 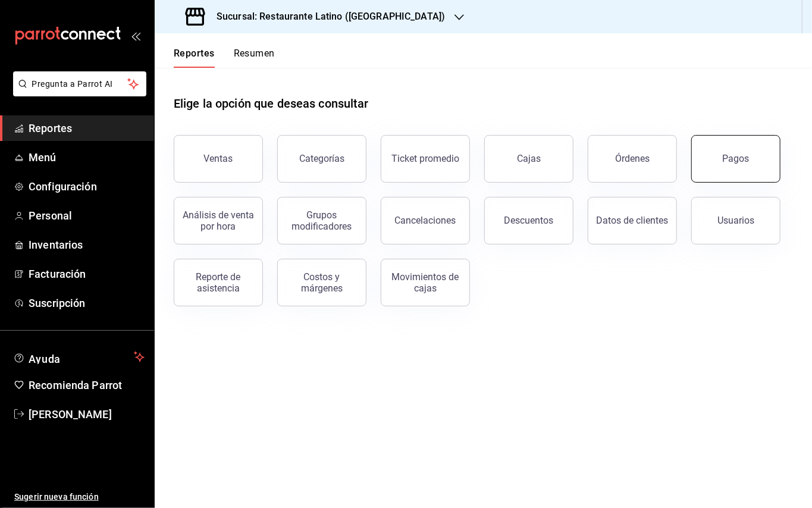 I want to click on span: Facturación, so click(x=86, y=274).